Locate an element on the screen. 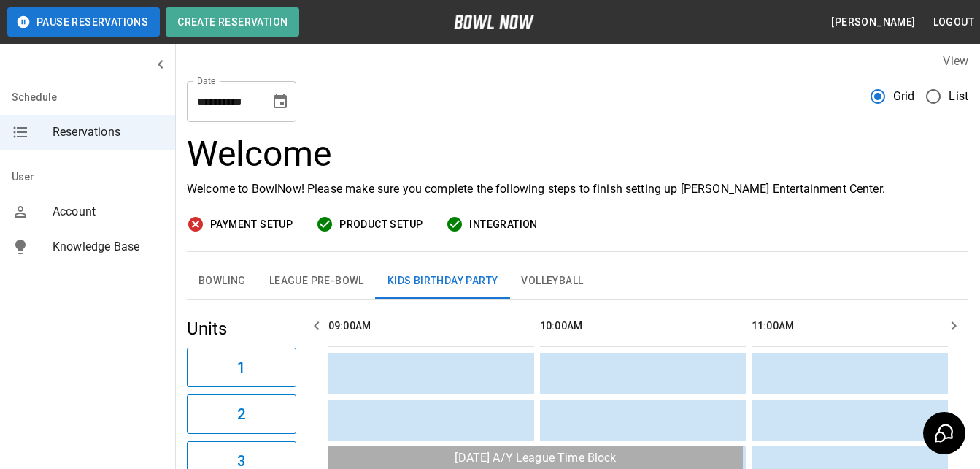 The width and height of the screenshot is (980, 469). button: League Pre-Bowl is located at coordinates (317, 281).